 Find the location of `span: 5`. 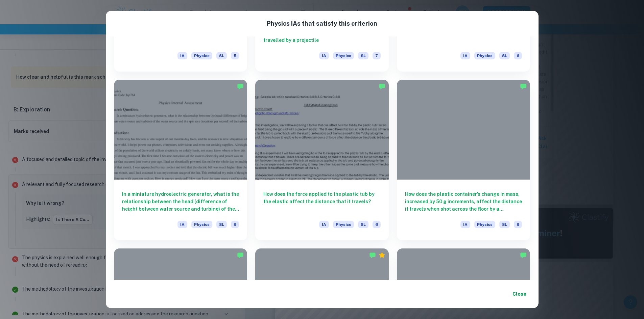

span: 5 is located at coordinates (235, 56).